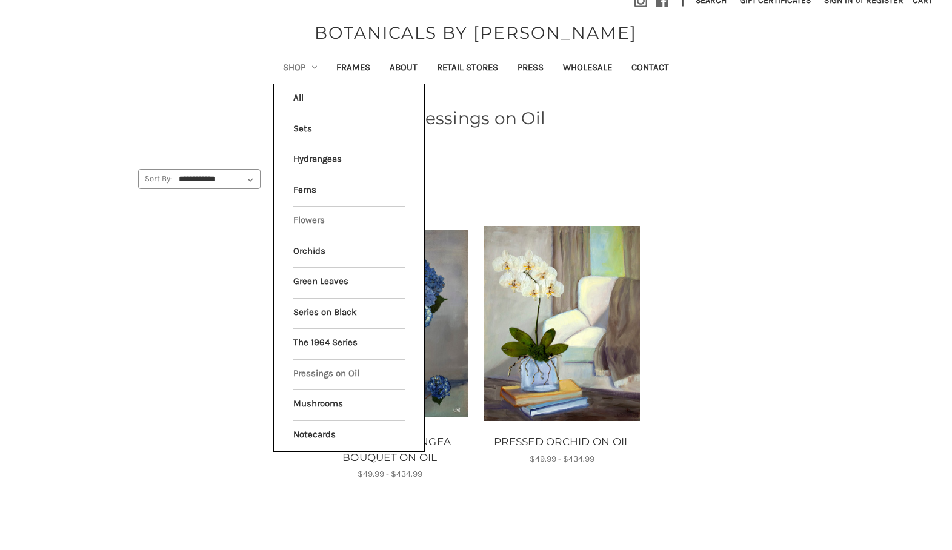 The width and height of the screenshot is (952, 550). I want to click on a: Ferns, so click(349, 191).